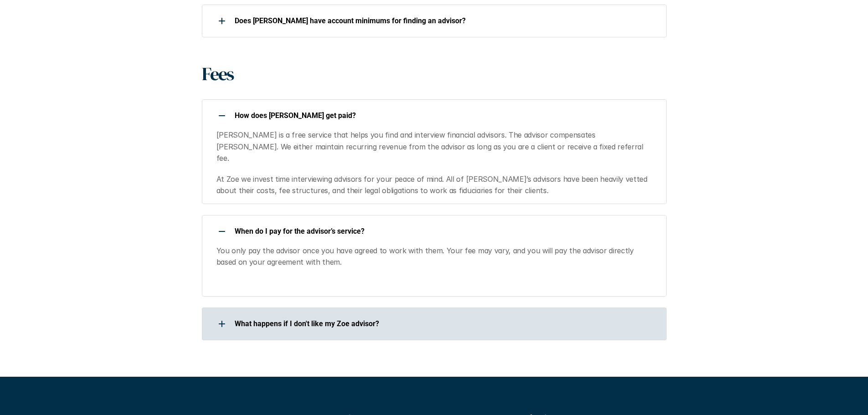 The height and width of the screenshot is (415, 868). I want to click on p: When do I pay for the advisor’s service?, so click(445, 231).